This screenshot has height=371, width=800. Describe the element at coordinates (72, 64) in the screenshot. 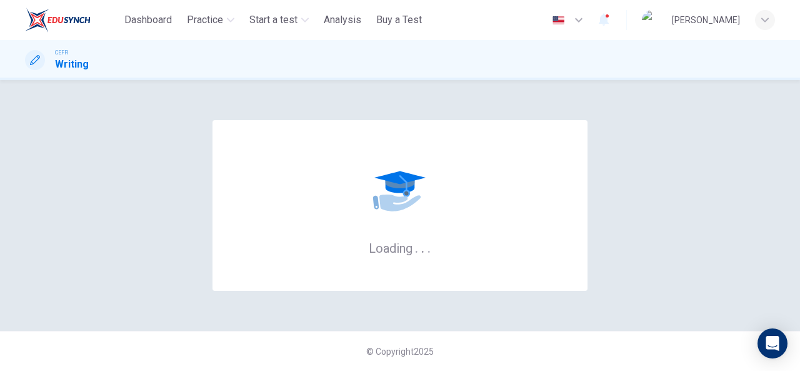

I see `h1: Writing` at that location.